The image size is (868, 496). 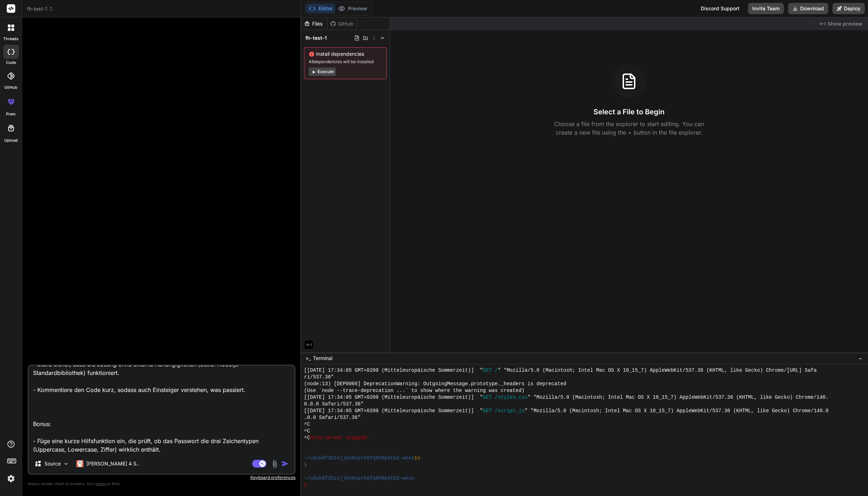 I want to click on button: Preview, so click(x=352, y=8).